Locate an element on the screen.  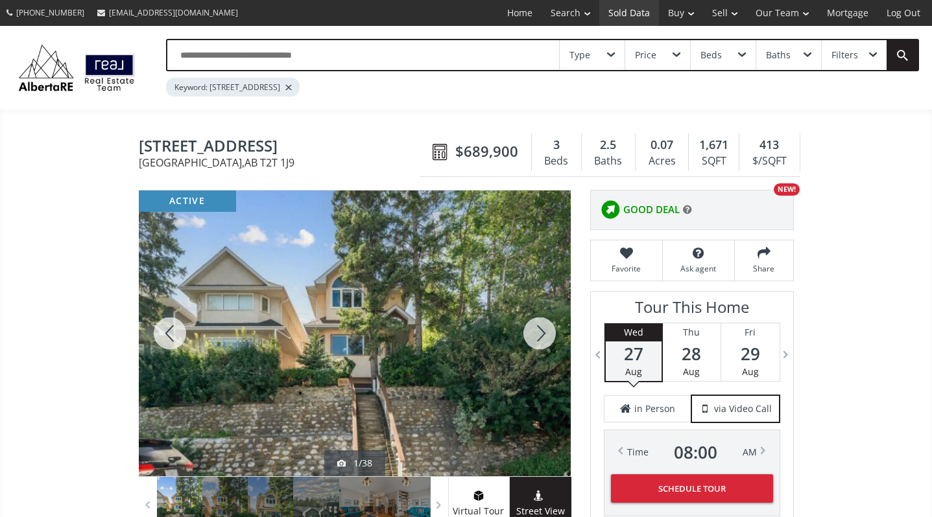
span: 29 is located at coordinates (750, 354).